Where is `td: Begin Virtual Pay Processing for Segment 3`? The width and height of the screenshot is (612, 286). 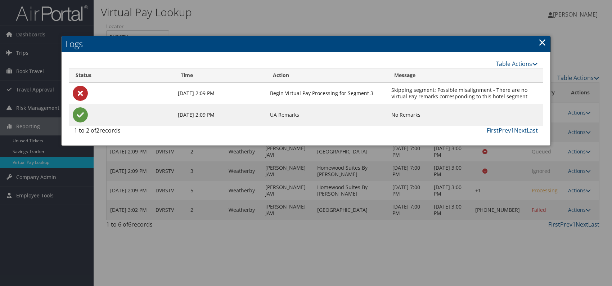 td: Begin Virtual Pay Processing for Segment 3 is located at coordinates (327, 93).